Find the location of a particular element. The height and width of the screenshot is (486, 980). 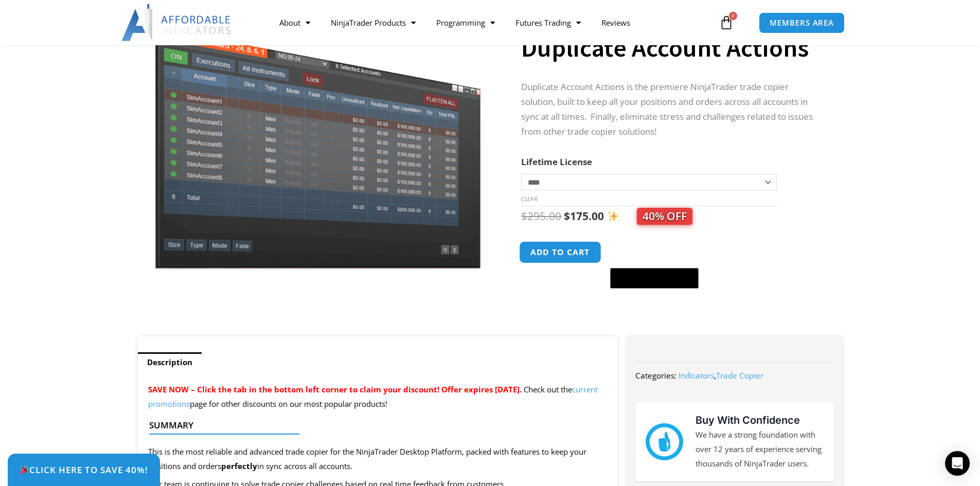

bdi: 295.00 is located at coordinates (541, 216).